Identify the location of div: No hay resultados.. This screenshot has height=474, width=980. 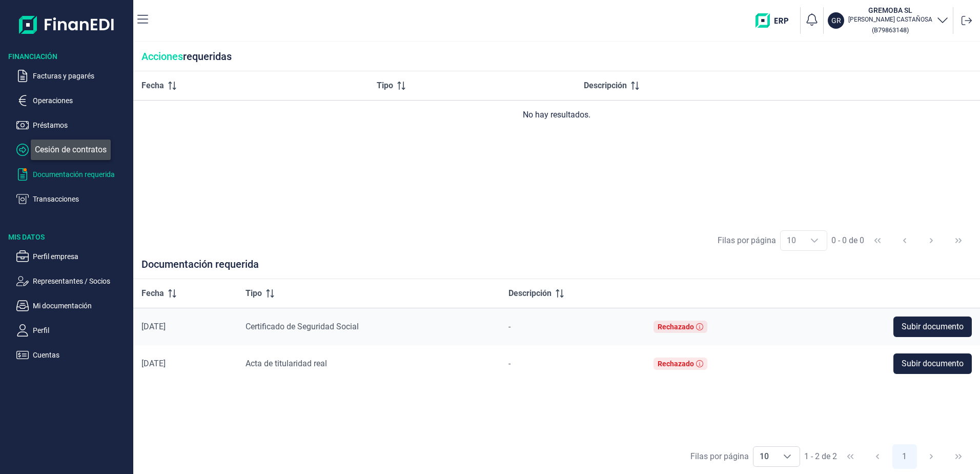
(556, 115).